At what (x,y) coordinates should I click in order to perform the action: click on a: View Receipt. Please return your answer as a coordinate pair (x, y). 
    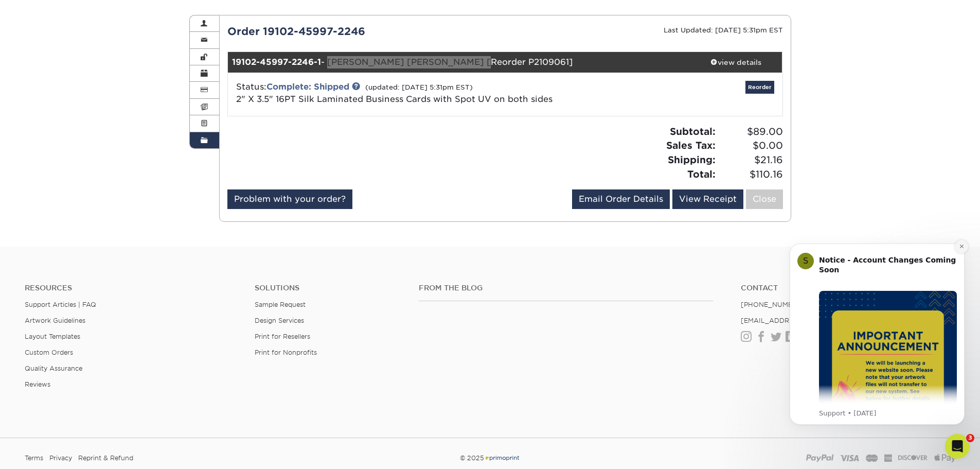
    Looking at the image, I should click on (708, 199).